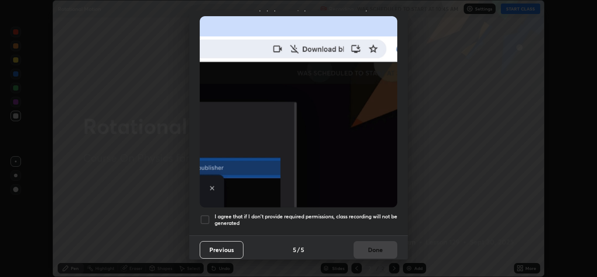  I want to click on button: Previous, so click(222, 250).